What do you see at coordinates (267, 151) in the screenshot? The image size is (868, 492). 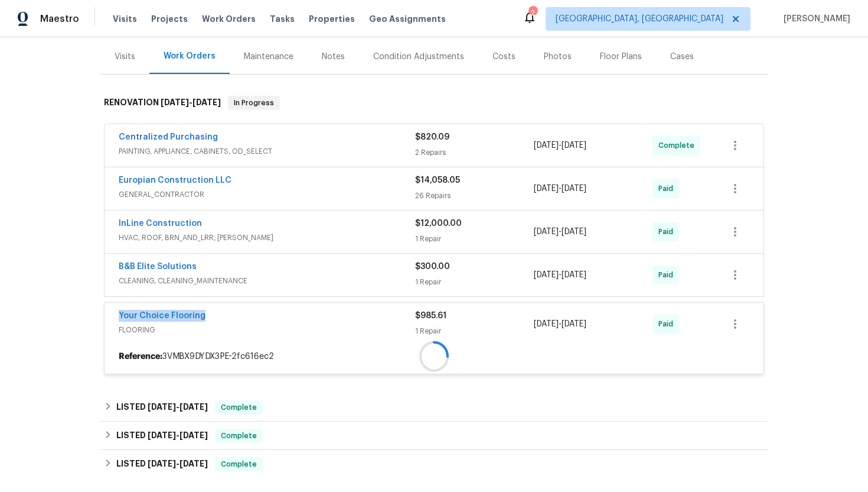 I see `span: PAINTING, APPLIANCE, CABINETS, OD_SELECT` at bounding box center [267, 151].